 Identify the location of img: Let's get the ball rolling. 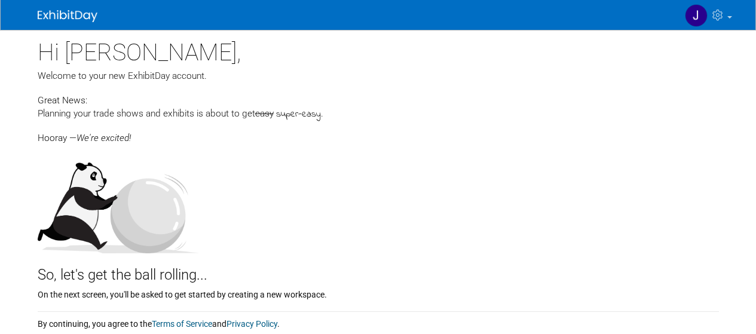
(118, 202).